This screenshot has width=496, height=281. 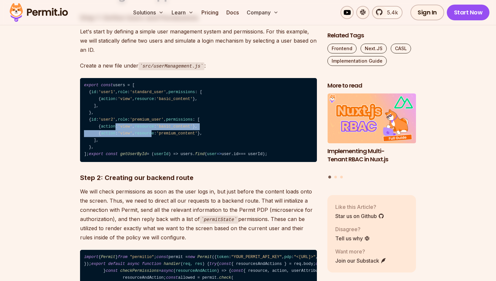 What do you see at coordinates (223, 257) in the screenshot?
I see `span: token` at bounding box center [223, 257].